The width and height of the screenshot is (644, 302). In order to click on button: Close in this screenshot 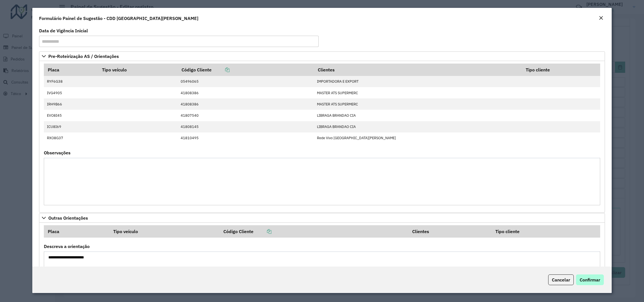, I will do `click(601, 18)`.